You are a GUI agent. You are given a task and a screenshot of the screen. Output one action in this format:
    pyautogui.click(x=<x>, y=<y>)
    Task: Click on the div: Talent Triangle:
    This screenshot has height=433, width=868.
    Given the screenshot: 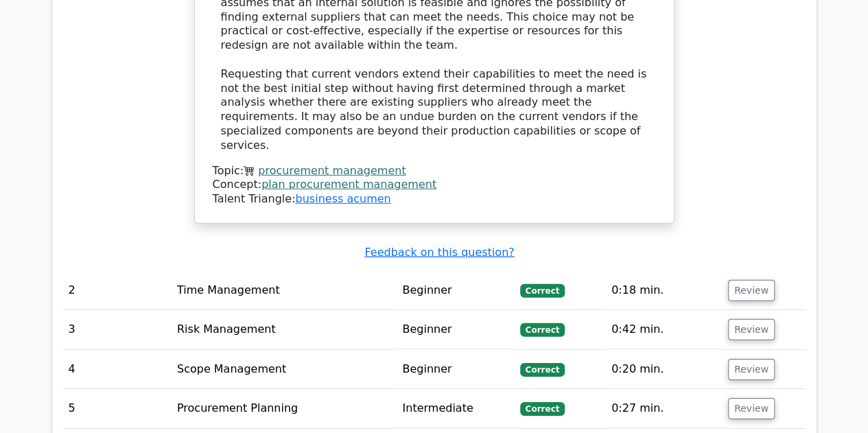 What is the action you would take?
    pyautogui.click(x=435, y=185)
    